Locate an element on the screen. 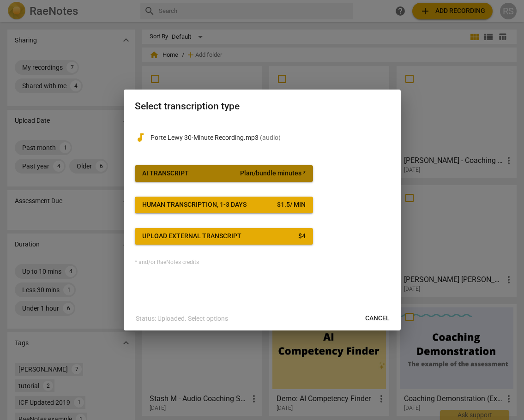  div: $ 1.5 / min is located at coordinates (291, 205).